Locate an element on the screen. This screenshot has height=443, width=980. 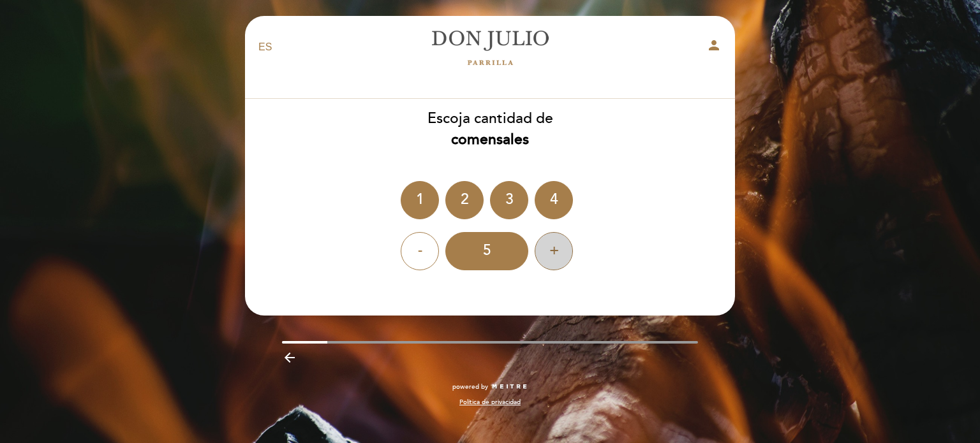
div: 3 is located at coordinates (509, 200).